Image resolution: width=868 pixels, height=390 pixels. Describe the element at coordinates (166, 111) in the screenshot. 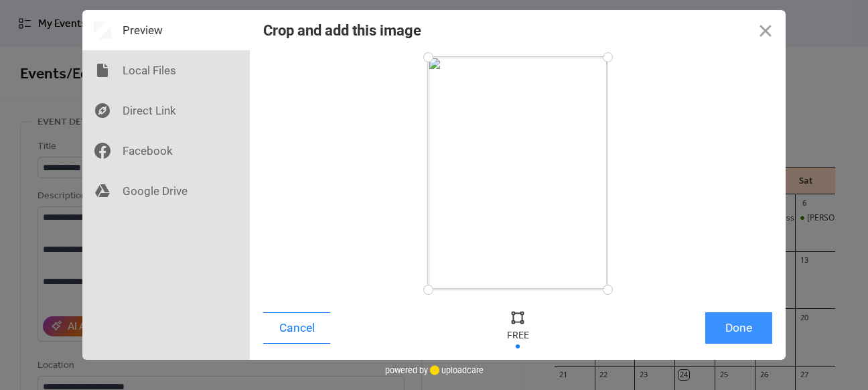

I see `div: Direct Link` at that location.